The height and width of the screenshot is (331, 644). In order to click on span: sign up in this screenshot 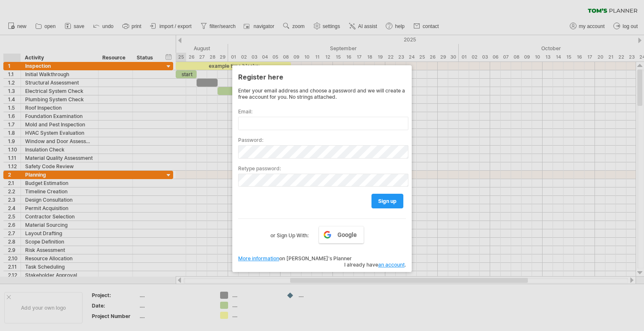, I will do `click(388, 201)`.